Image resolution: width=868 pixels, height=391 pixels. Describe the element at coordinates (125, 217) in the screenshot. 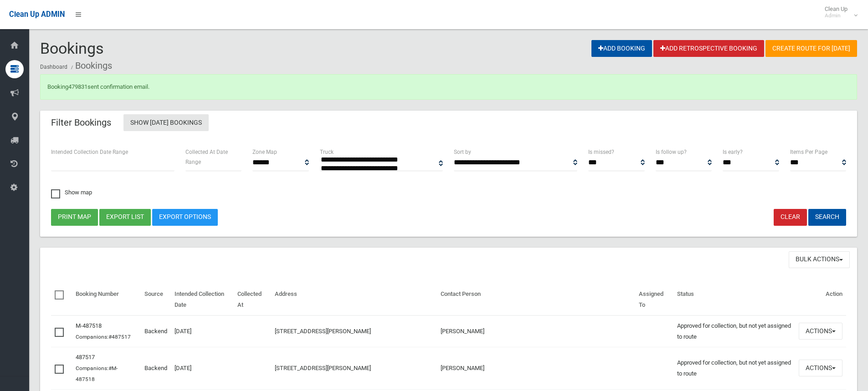

I see `button: Export list` at that location.